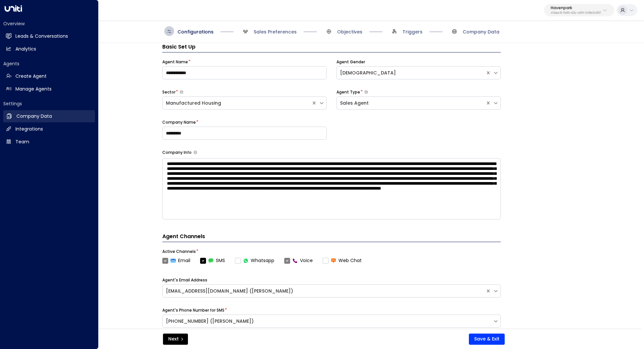  I want to click on span: Company Data, so click(481, 32).